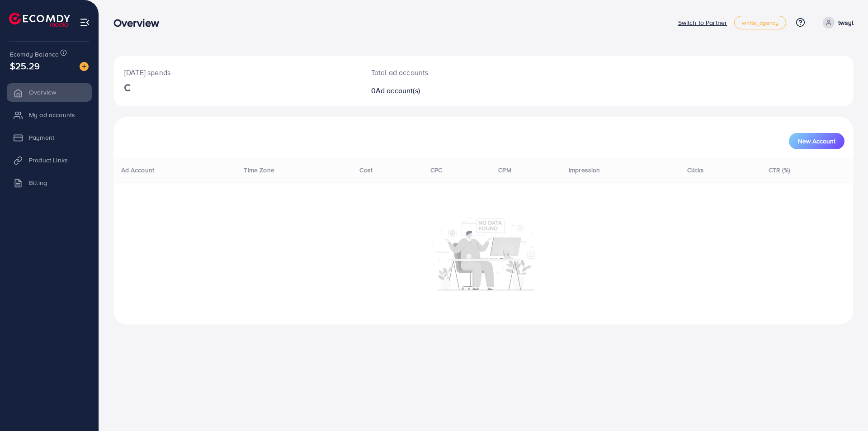  I want to click on h3: Overview, so click(140, 23).